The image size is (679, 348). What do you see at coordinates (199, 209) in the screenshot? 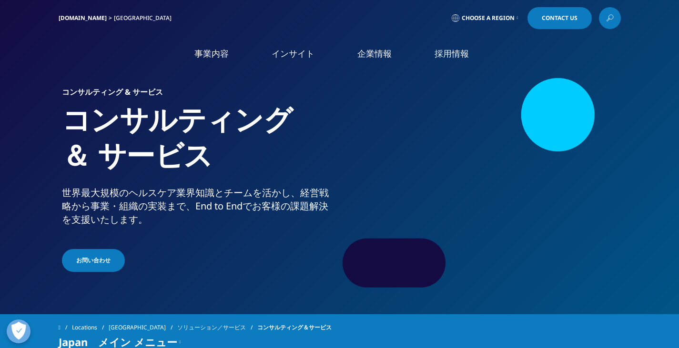
I see `p: 世界最大規模のヘルスケア業界知識とチームを活かし、経営戦略から事業・組織の実装まで、End to Endでお客様の課題解決を支援いたします。` at bounding box center [199, 209].